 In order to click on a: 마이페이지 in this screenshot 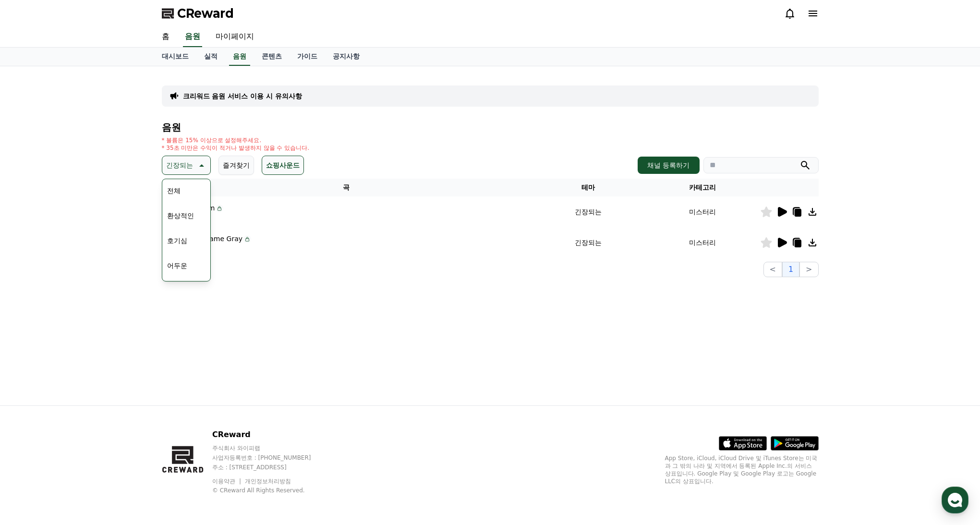, I will do `click(235, 37)`.